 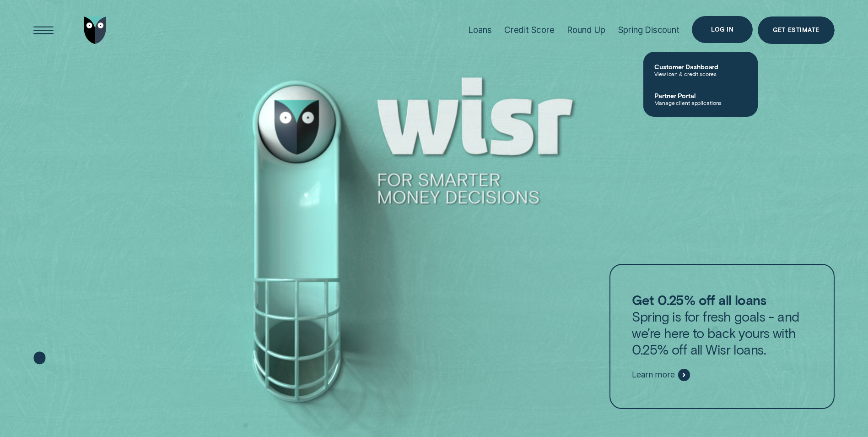 I want to click on span: Learn more, so click(x=653, y=375).